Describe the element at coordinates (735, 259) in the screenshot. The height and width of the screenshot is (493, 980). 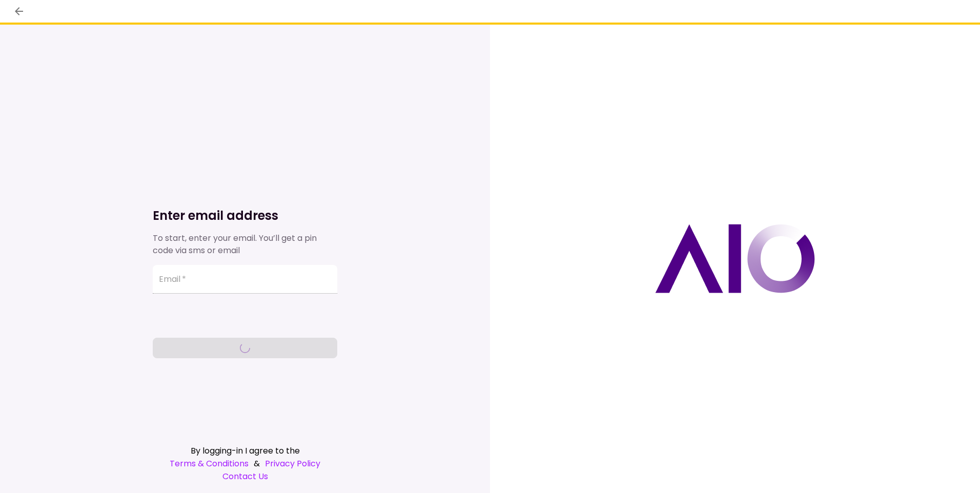
I see `img: AIO logo` at that location.